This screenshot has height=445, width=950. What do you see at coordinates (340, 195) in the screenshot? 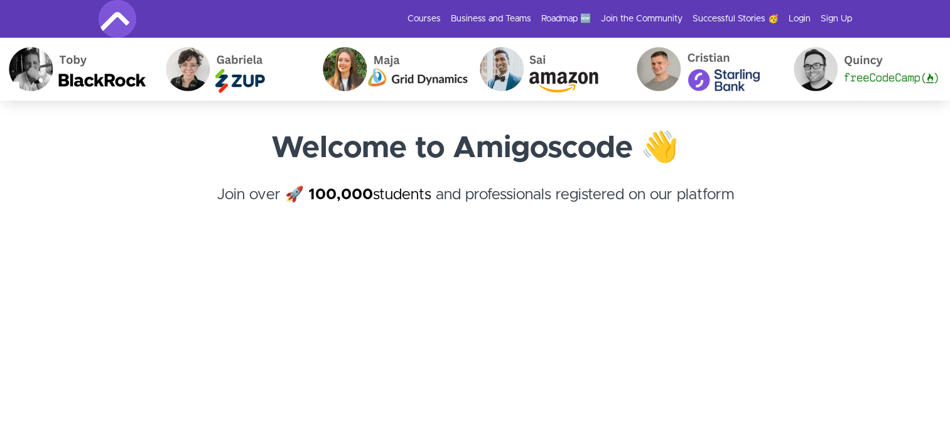
I see `strong: 100,000` at bounding box center [340, 195].